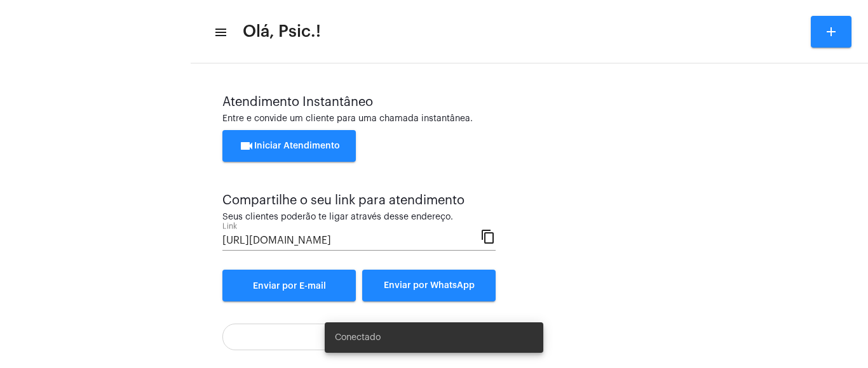  I want to click on mat-icon: add, so click(832, 32).